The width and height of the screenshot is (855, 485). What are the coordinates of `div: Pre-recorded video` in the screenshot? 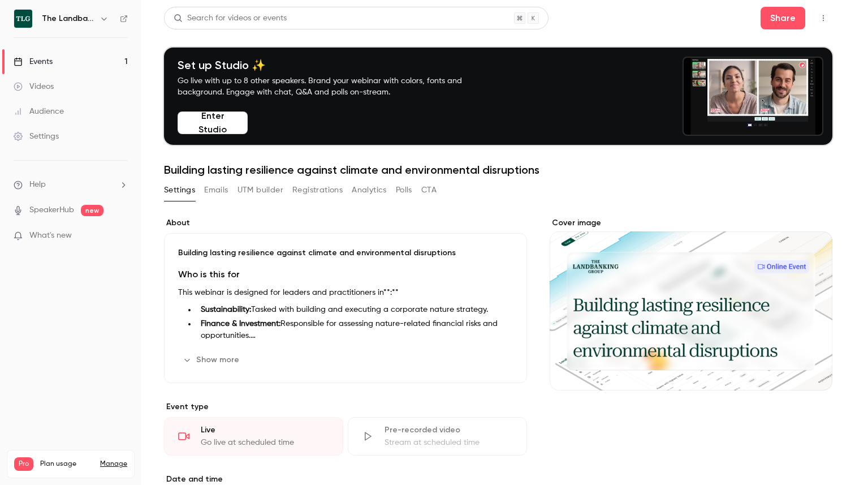 It's located at (448, 430).